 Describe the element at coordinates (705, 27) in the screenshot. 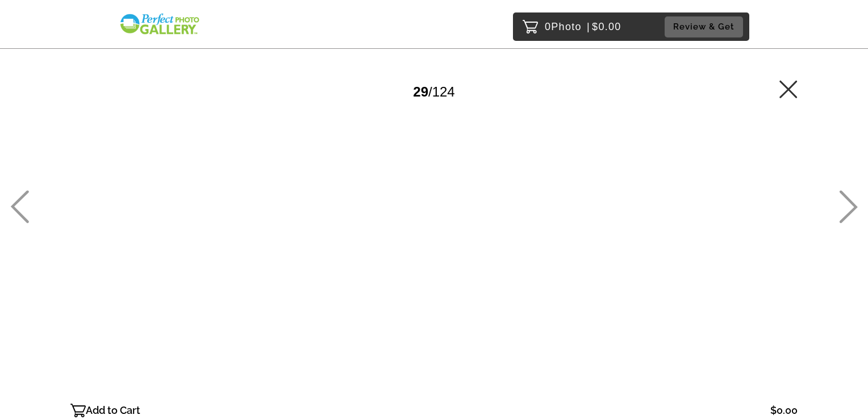

I see `a: Review & Get` at that location.